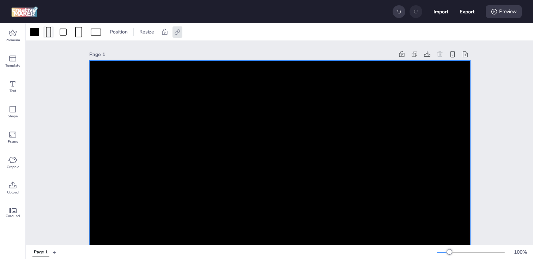  Describe the element at coordinates (118, 32) in the screenshot. I see `span: Position` at that location.